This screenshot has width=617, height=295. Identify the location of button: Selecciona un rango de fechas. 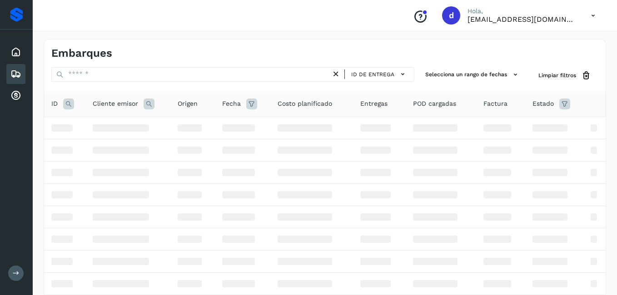
(473, 75).